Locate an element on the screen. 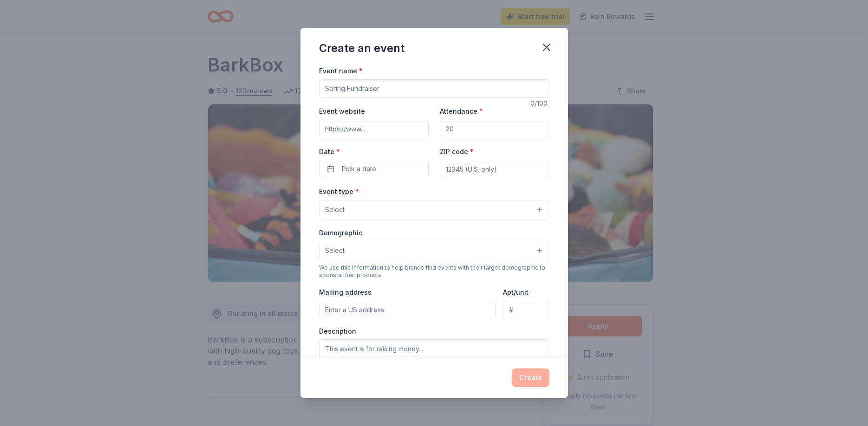 The width and height of the screenshot is (868, 426). label: Event name is located at coordinates (341, 71).